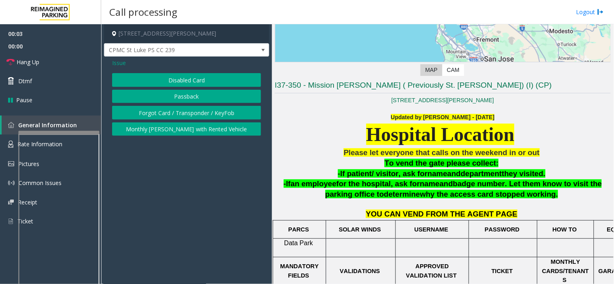  Describe the element at coordinates (298, 243) in the screenshot. I see `span: Data Park` at that location.